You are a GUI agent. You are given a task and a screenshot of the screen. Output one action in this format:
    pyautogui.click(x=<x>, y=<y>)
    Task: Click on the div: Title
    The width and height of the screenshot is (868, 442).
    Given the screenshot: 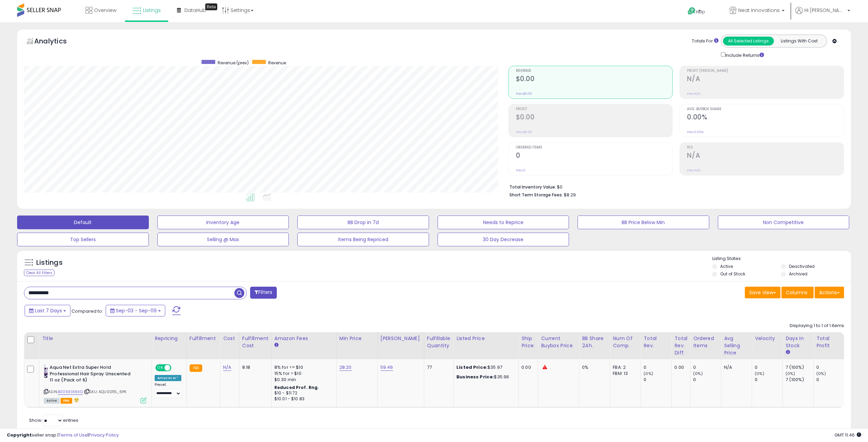 What is the action you would take?
    pyautogui.click(x=95, y=339)
    